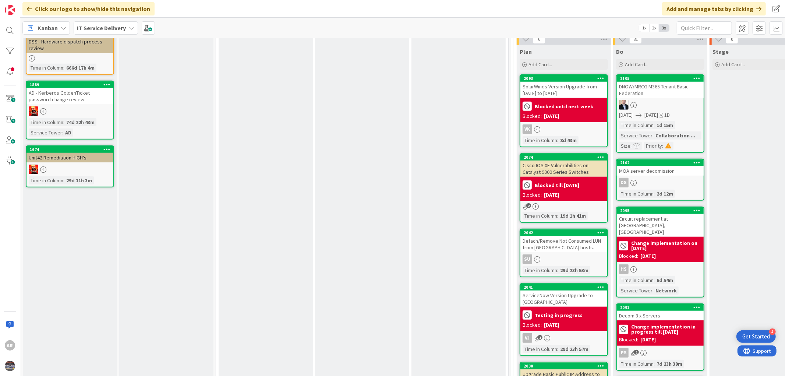  Describe the element at coordinates (79, 180) in the screenshot. I see `div: 29d 11h 3m` at that location.